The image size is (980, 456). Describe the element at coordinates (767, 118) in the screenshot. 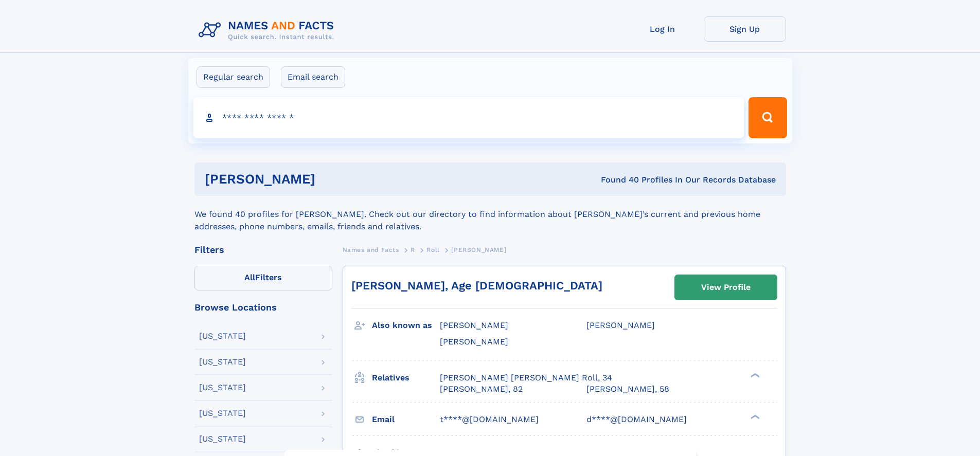

I see `button: Search Button` at that location.